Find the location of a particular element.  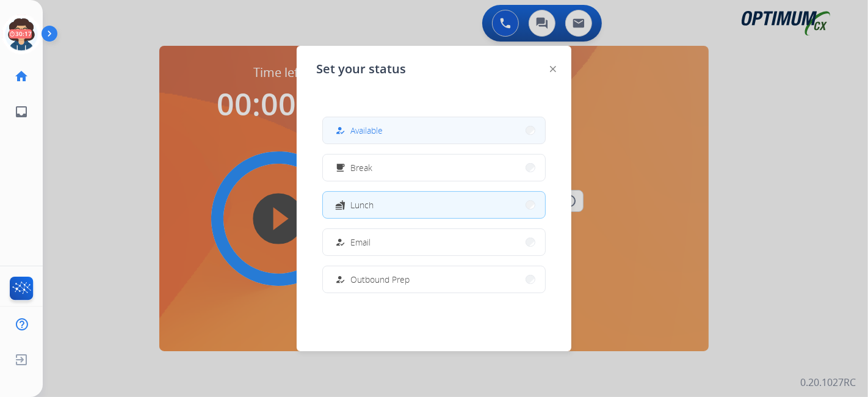

mat-icon: home is located at coordinates (22, 77).